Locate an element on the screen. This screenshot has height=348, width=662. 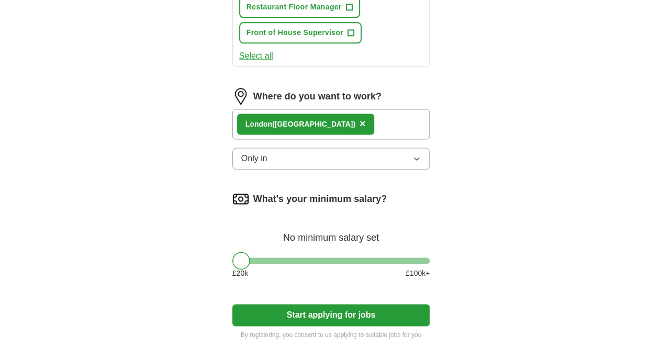
div: No minimum salary set is located at coordinates (331, 232).